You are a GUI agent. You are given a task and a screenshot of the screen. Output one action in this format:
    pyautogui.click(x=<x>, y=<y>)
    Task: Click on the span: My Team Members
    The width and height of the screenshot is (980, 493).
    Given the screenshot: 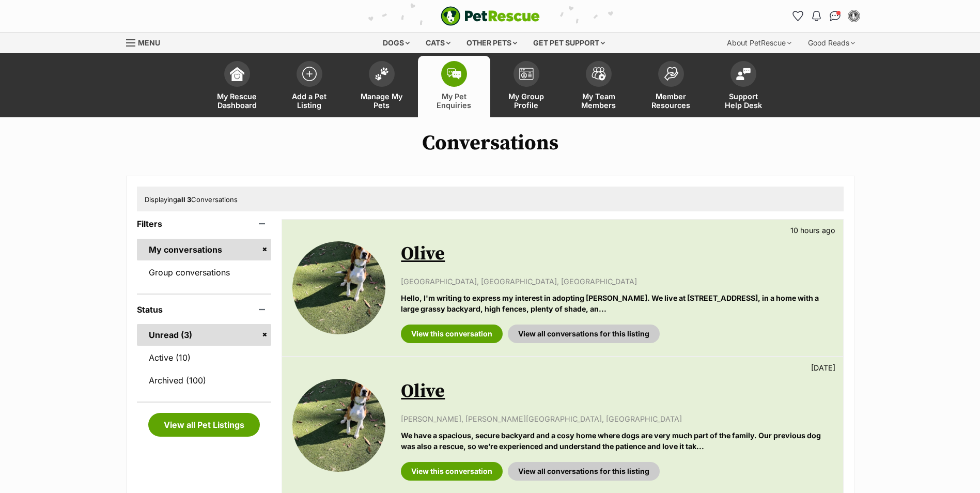 What is the action you would take?
    pyautogui.click(x=599, y=101)
    